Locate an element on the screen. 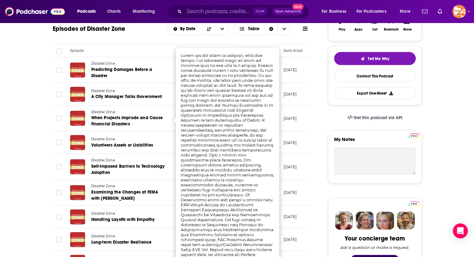  button: Bookmark is located at coordinates (391, 24).